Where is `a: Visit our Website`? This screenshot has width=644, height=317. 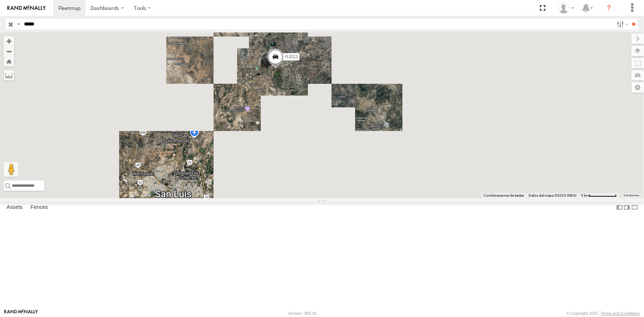
a: Visit our Website is located at coordinates (21, 313).